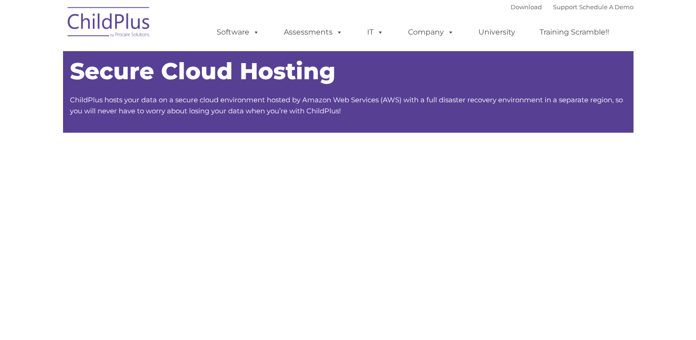  Describe the element at coordinates (376, 32) in the screenshot. I see `a: IT` at that location.